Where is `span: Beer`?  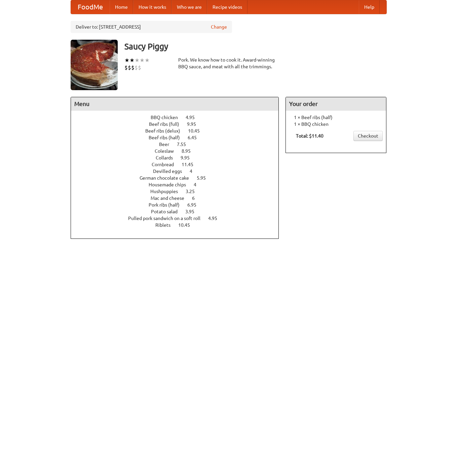 span: Beer is located at coordinates (167, 144).